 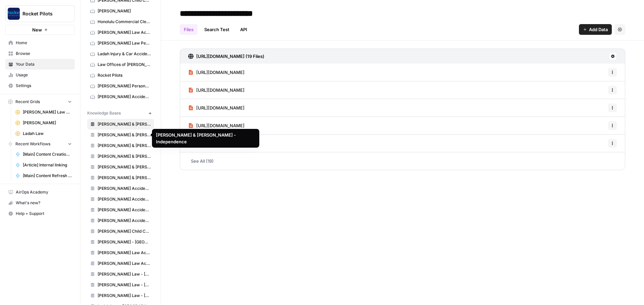 What do you see at coordinates (598, 29) in the screenshot?
I see `span: Add Data` at bounding box center [598, 29].